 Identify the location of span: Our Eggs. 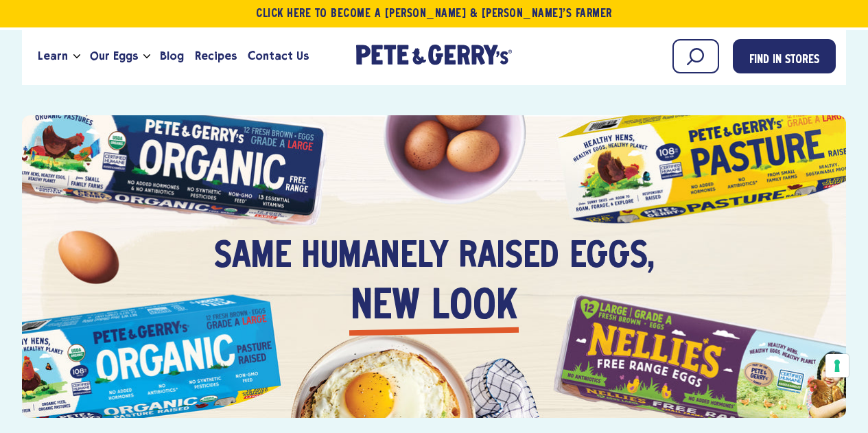
(114, 56).